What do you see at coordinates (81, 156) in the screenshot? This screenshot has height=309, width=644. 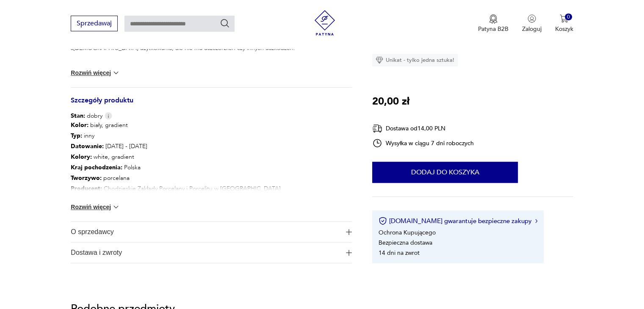 I see `b: Kolory :` at bounding box center [81, 156].